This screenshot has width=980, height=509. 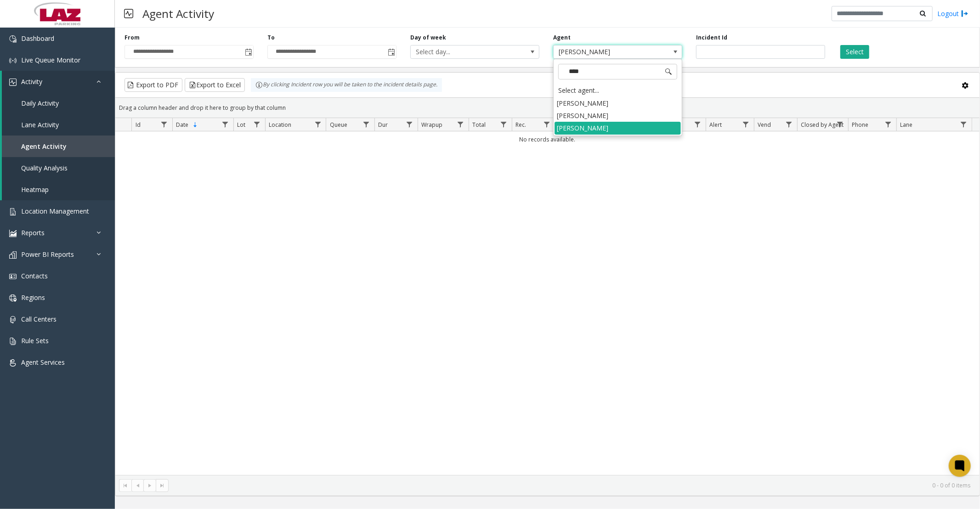 What do you see at coordinates (39, 319) in the screenshot?
I see `span: Call Centers` at bounding box center [39, 319].